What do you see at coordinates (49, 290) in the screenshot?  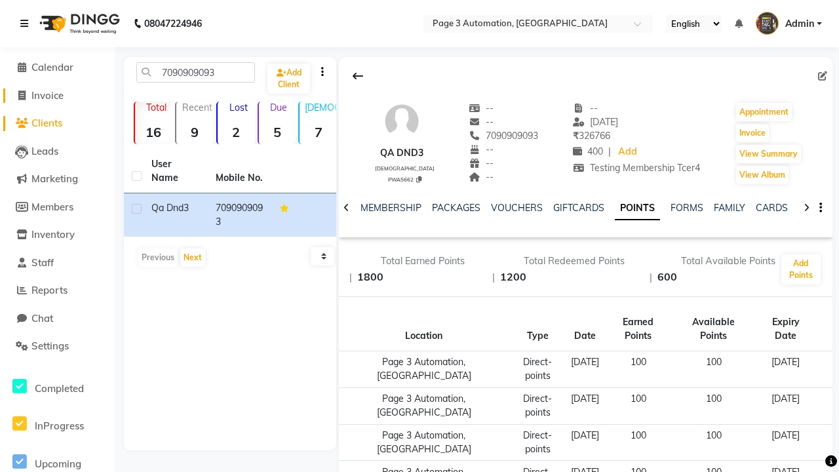 I see `span: Reports` at bounding box center [49, 290].